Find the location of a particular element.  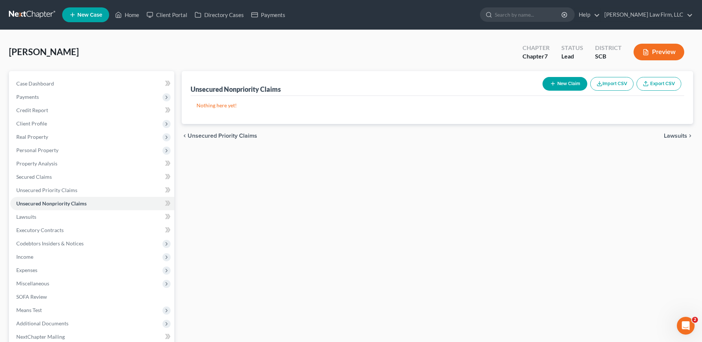

span: Additional Documents is located at coordinates (42, 323).